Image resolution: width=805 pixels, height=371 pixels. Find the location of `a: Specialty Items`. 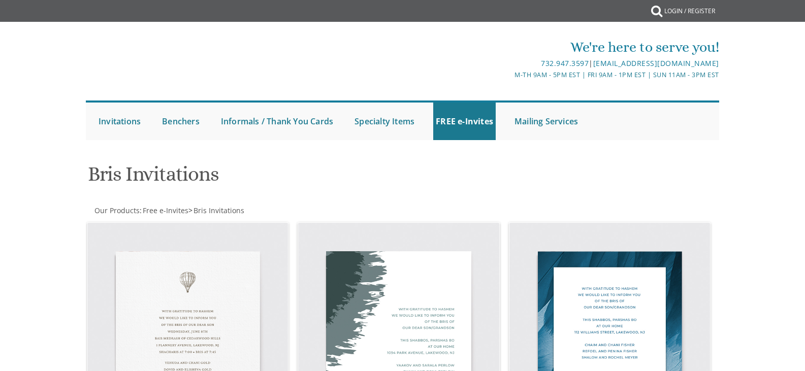

a: Specialty Items is located at coordinates (385, 121).